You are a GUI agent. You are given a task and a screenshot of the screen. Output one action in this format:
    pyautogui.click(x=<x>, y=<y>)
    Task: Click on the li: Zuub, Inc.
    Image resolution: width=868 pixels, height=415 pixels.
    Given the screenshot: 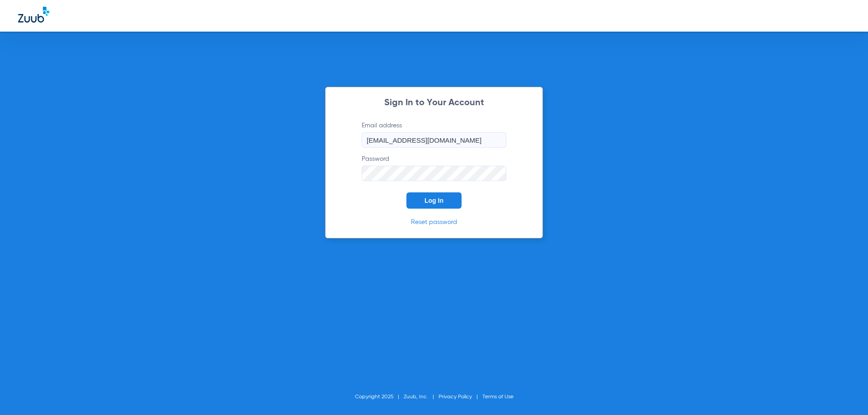 What is the action you would take?
    pyautogui.click(x=421, y=397)
    